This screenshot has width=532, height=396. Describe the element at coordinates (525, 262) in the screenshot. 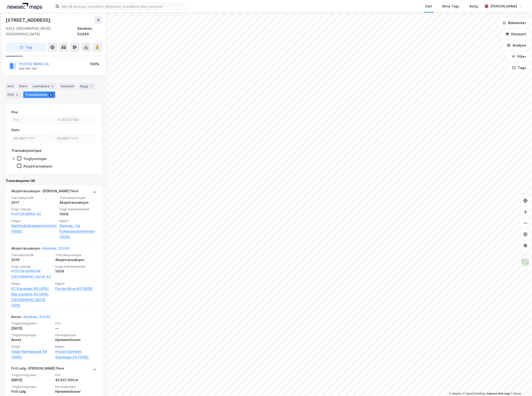

I see `img: Z` at that location.